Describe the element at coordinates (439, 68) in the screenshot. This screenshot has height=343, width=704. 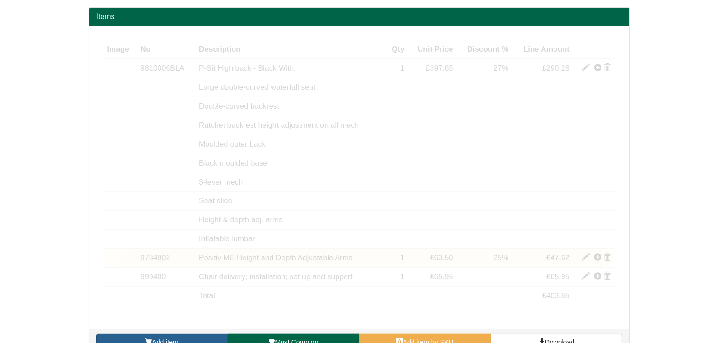
I see `span: £397.65` at that location.